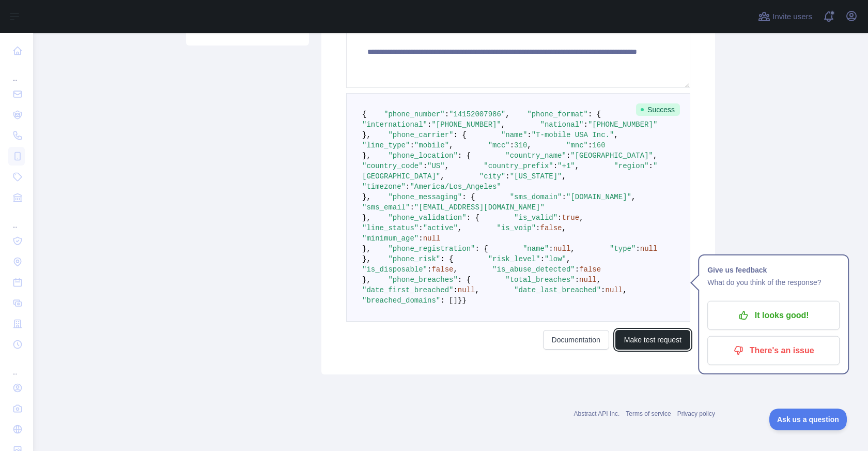 This screenshot has width=868, height=451. I want to click on span: "line_status", so click(390, 228).